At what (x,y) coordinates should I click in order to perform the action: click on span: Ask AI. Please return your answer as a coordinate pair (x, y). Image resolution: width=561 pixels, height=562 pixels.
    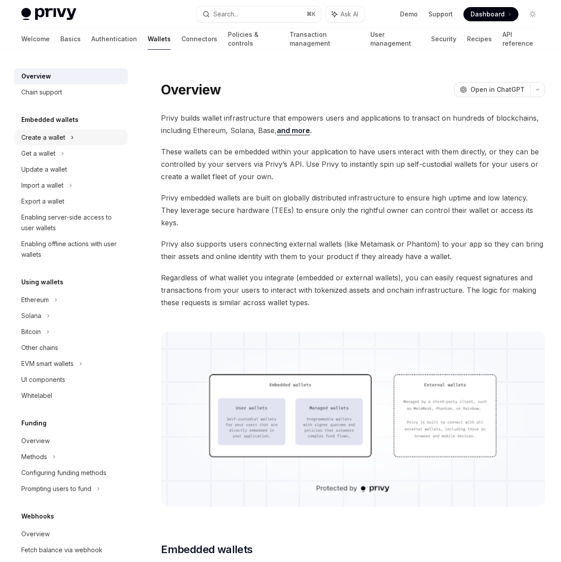
    Looking at the image, I should click on (350, 14).